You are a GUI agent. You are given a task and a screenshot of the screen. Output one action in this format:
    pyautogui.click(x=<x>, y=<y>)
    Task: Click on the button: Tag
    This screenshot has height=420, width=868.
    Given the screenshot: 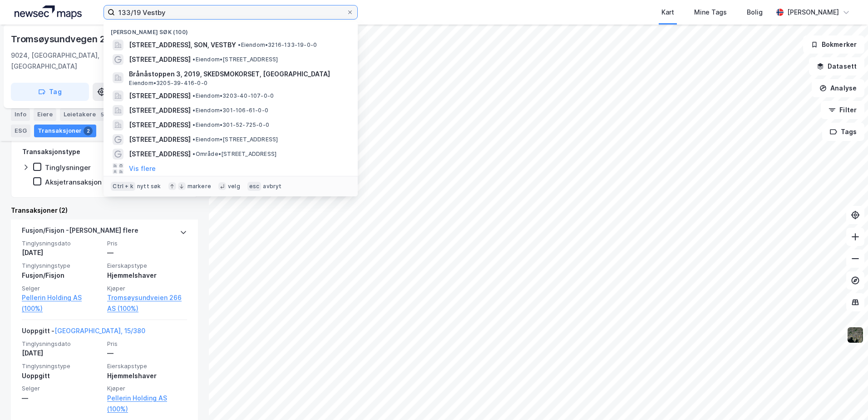 What is the action you would take?
    pyautogui.click(x=50, y=92)
    